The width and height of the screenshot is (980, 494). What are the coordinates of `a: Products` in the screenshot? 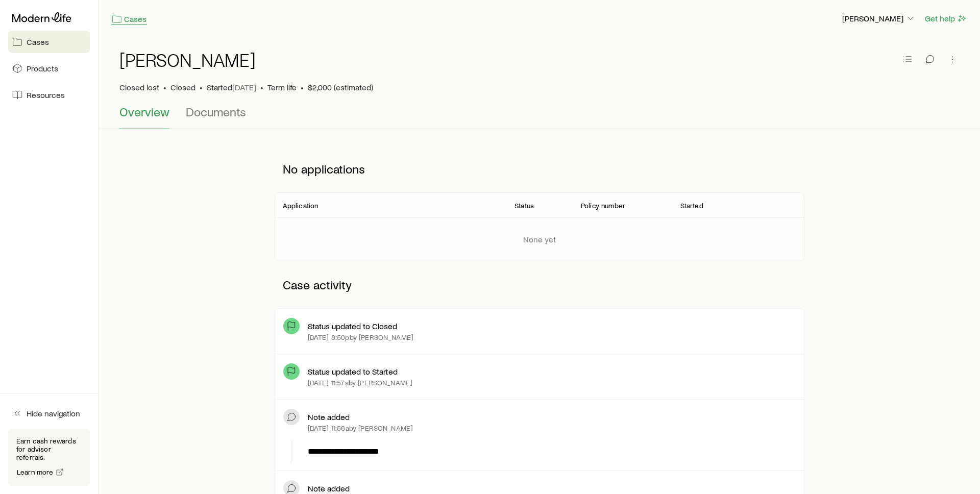 It's located at (49, 68).